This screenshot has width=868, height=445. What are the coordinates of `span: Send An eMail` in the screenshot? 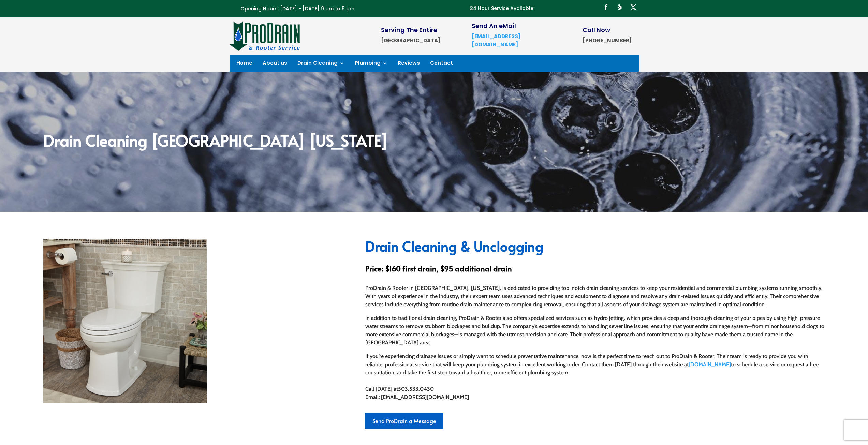 It's located at (494, 25).